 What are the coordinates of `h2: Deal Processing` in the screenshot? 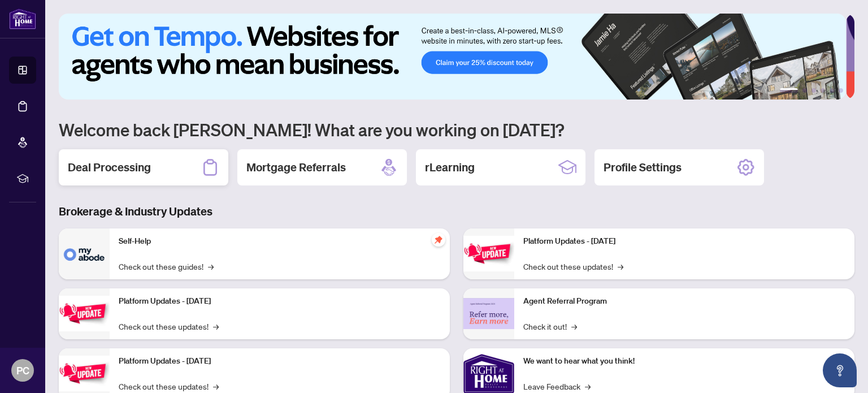 It's located at (109, 167).